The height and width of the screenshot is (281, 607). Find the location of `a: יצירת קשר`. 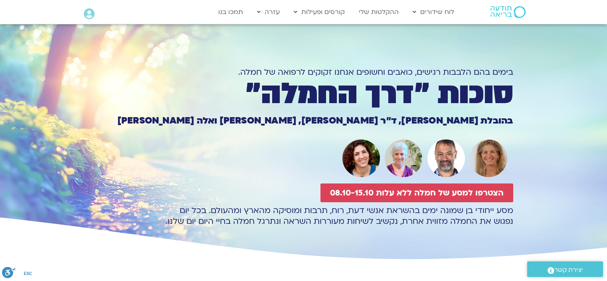

a: יצירת קשר is located at coordinates (565, 269).